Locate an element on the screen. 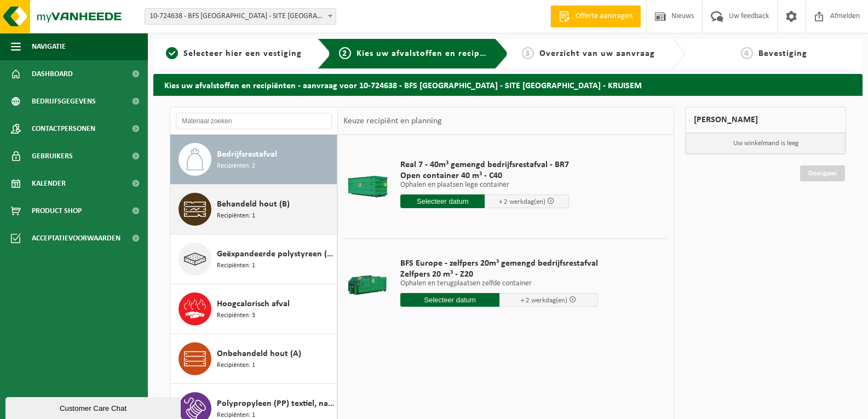 The image size is (868, 419). span: Zelfpers 20 m³ - Z20 is located at coordinates (499, 274).